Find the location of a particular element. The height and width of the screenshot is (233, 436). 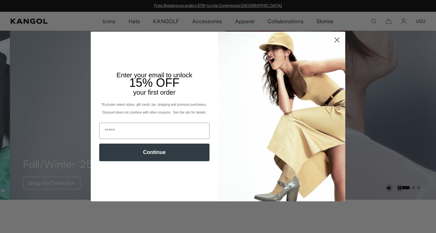

img: 93be19ad-e773-4382-80b9-c9d740c9197f.jpeg is located at coordinates (282, 116).